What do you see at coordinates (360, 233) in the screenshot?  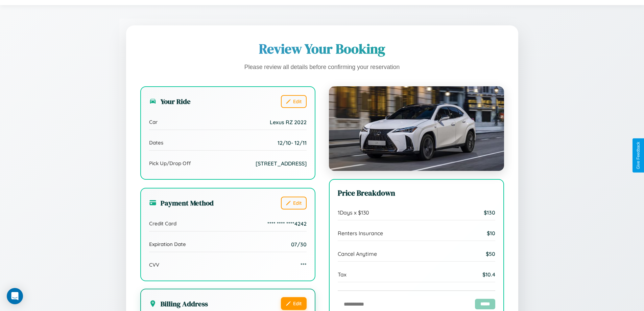 I see `span: Renters Insurance` at bounding box center [360, 233].